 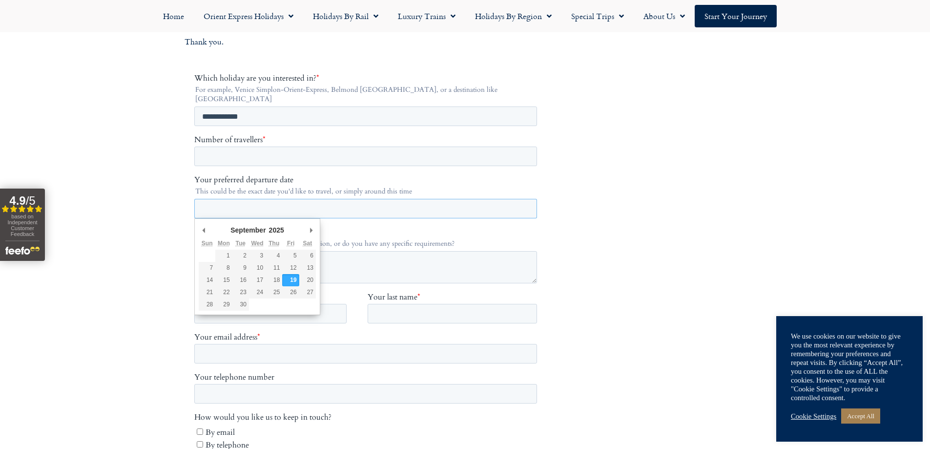 What do you see at coordinates (46, 231) in the screenshot?
I see `button: 30` at bounding box center [46, 231].